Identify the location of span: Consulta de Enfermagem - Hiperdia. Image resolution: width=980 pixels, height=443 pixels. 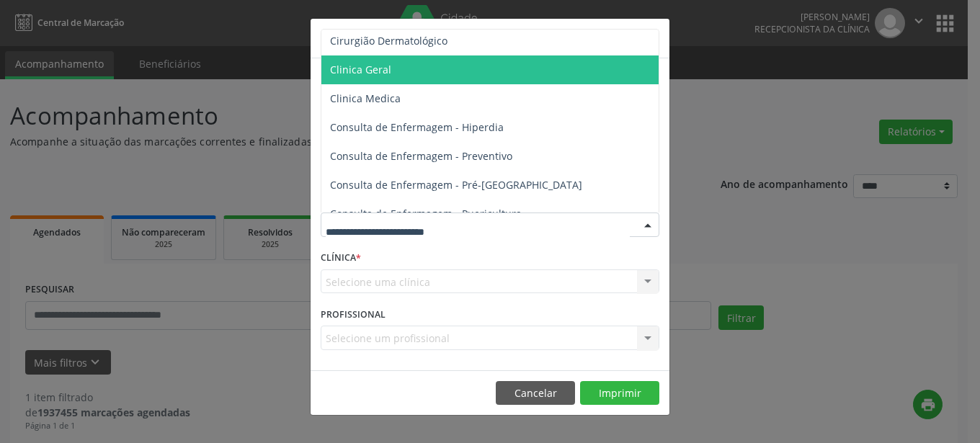
(416, 127).